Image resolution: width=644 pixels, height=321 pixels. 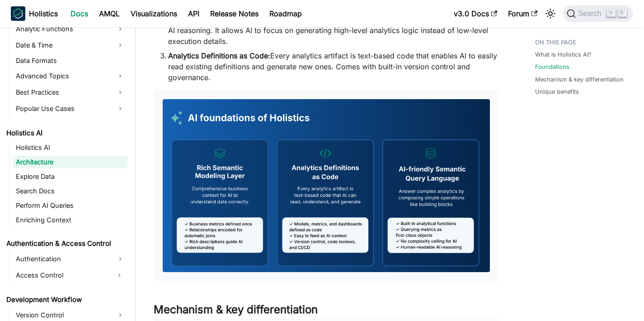 I want to click on a: Unique benefits, so click(x=557, y=92).